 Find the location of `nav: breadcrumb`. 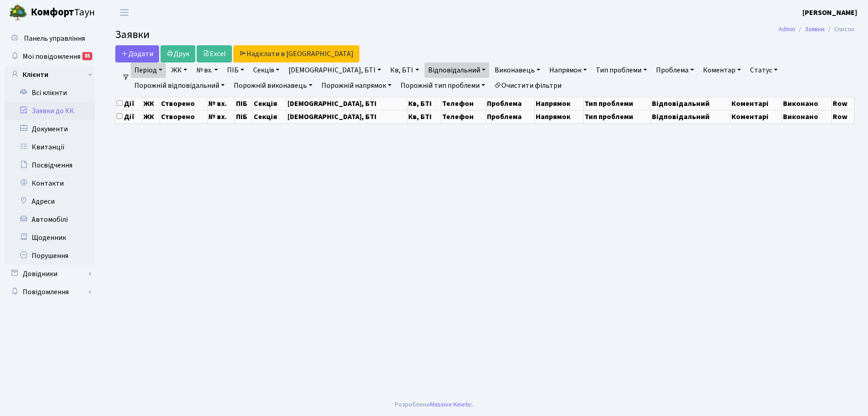

nav: breadcrumb is located at coordinates (817, 29).